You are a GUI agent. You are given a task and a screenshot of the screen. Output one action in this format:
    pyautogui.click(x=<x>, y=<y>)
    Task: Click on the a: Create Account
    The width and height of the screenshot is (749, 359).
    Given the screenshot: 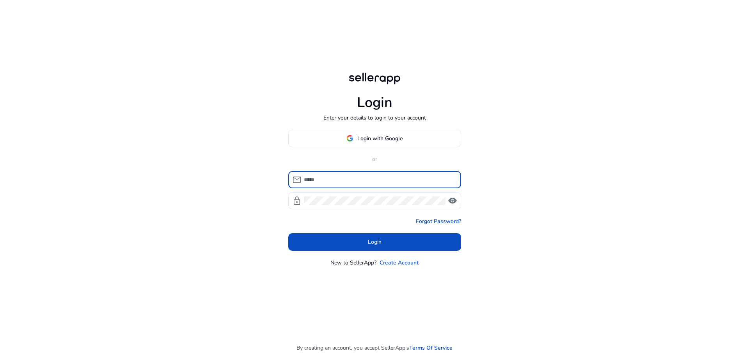 What is the action you would take?
    pyautogui.click(x=399, y=262)
    